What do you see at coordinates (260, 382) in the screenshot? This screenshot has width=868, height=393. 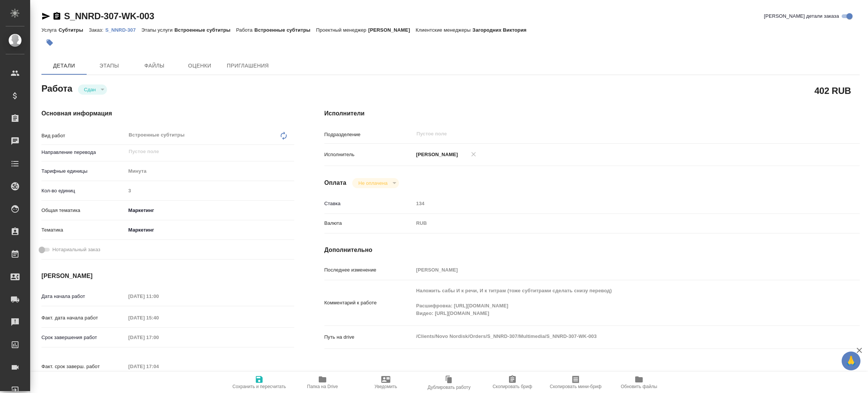 I see `button: Сохранить и пересчитать` at bounding box center [260, 382].